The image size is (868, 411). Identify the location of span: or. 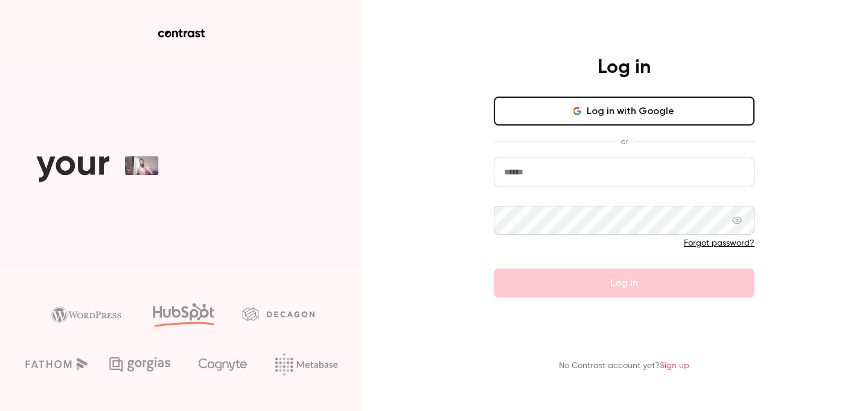
(624, 141).